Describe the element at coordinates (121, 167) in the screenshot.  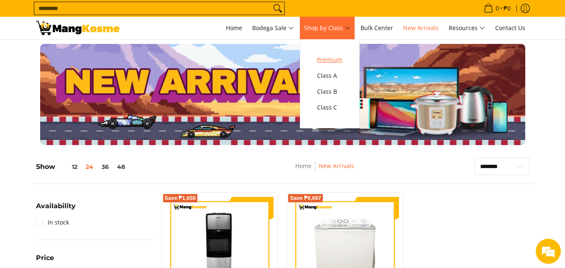
I see `button: 48` at that location.